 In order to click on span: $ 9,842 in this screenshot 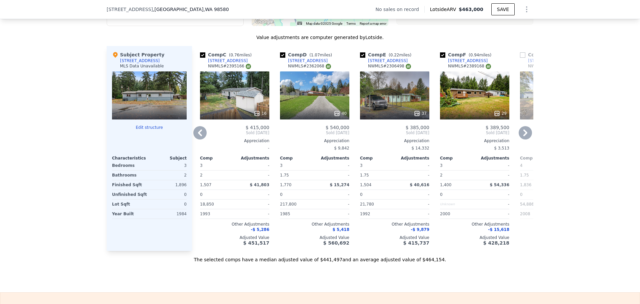, I will do `click(341, 148)`.